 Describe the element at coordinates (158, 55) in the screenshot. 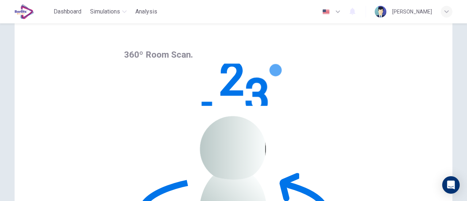

I see `span: 360º Room Scan.` at that location.